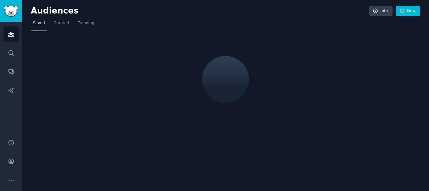  I want to click on img: GummySearch logo, so click(11, 11).